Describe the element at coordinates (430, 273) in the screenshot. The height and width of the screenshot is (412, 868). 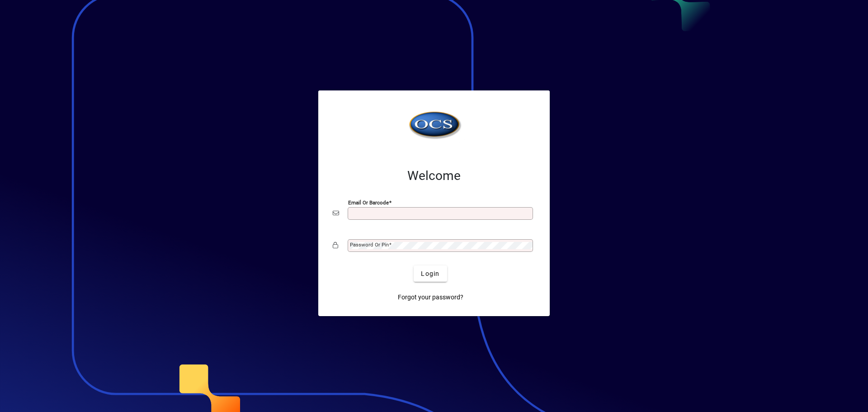
I see `button: Login` at that location.